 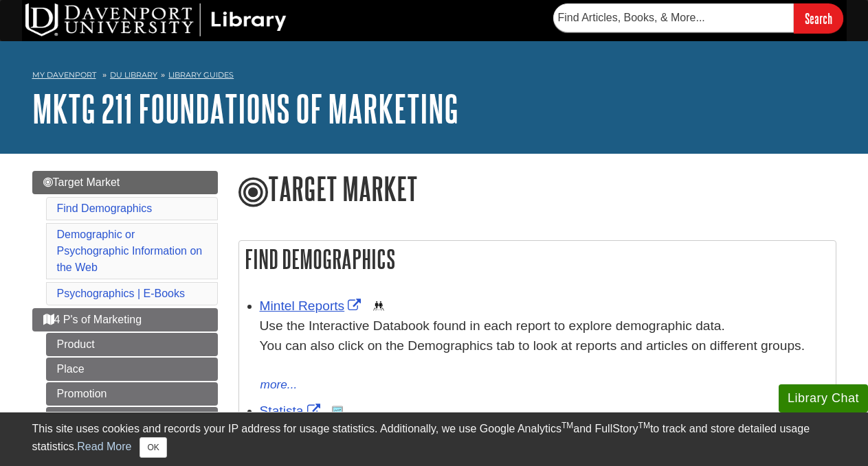 What do you see at coordinates (823, 398) in the screenshot?
I see `button: Library Chat` at bounding box center [823, 398].